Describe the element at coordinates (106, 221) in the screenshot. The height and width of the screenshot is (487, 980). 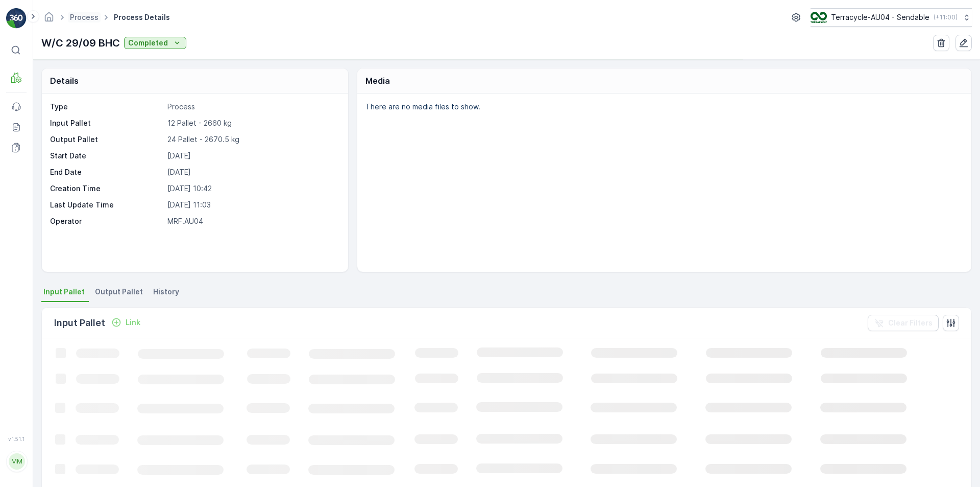
I see `p: Operator` at that location.